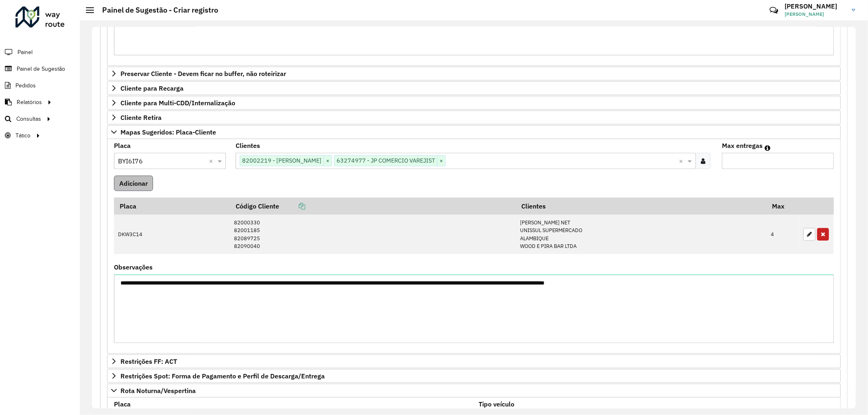 This screenshot has width=868, height=415. I want to click on label: Max entregas, so click(742, 146).